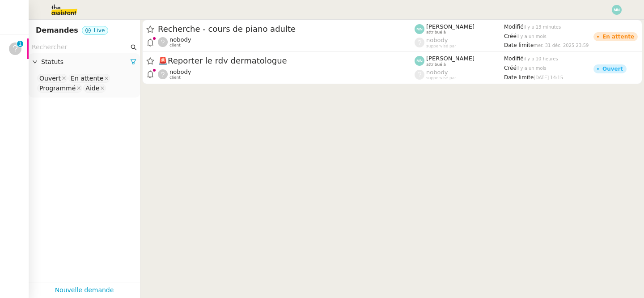 The height and width of the screenshot is (298, 644). I want to click on input: Rechercher, so click(80, 47).